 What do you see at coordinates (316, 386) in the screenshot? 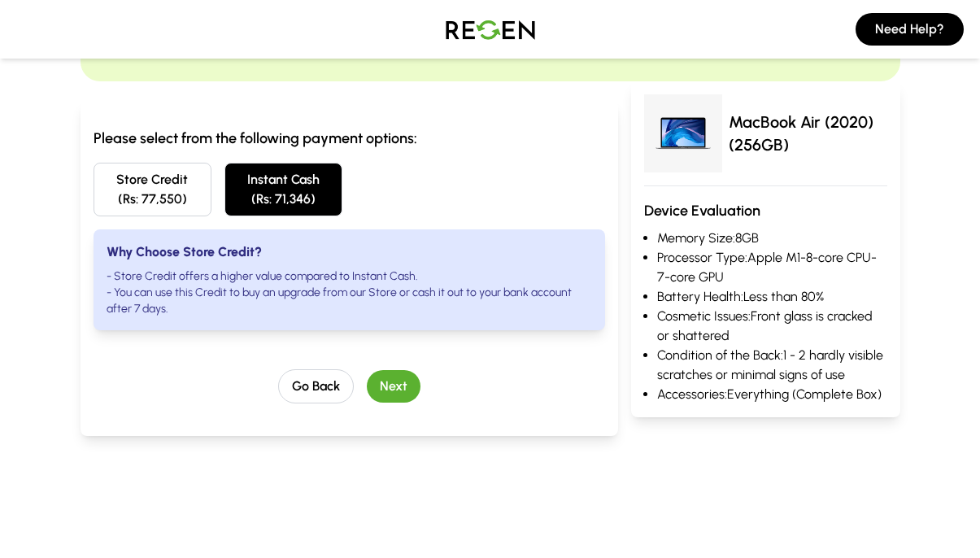
I see `button: Go Back` at bounding box center [316, 386].